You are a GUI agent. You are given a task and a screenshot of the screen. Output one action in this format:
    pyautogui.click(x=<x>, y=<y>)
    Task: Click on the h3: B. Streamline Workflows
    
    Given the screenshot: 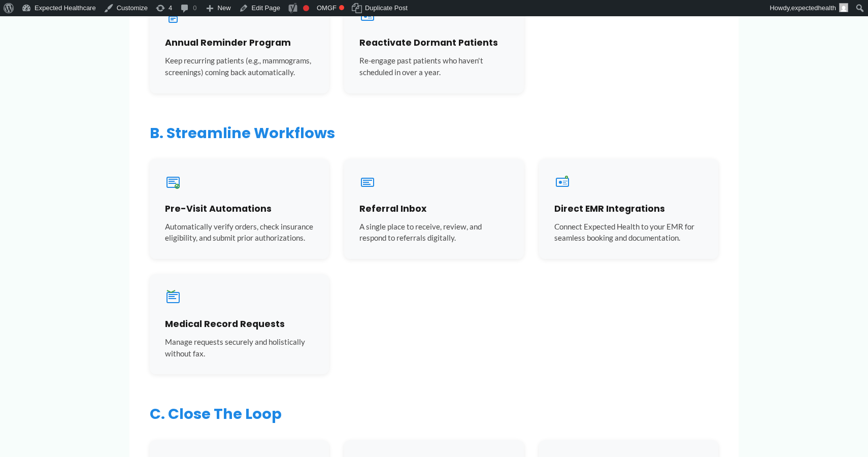 What is the action you would take?
    pyautogui.click(x=434, y=133)
    